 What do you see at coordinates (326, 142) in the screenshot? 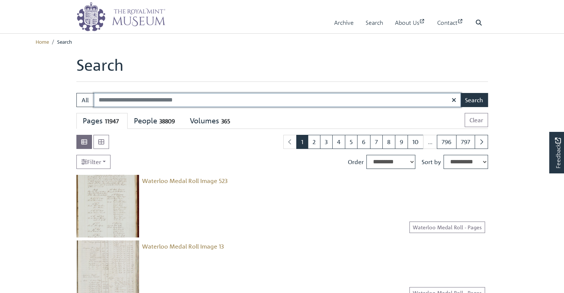
I see `a: Goto page 3` at bounding box center [326, 142].